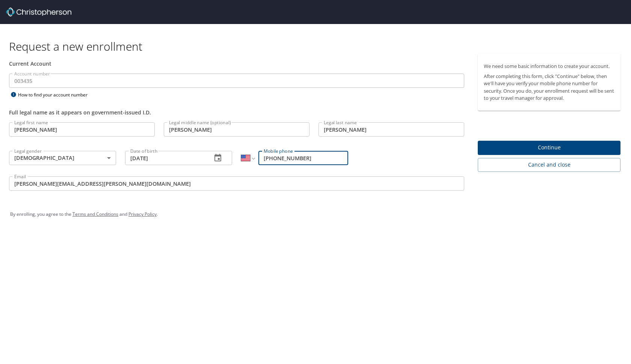 The image size is (631, 364). I want to click on div: How to find your account number, so click(56, 94).